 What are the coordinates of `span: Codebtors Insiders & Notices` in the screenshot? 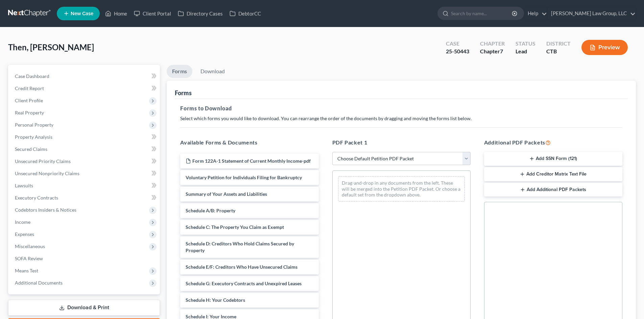 It's located at (46, 210).